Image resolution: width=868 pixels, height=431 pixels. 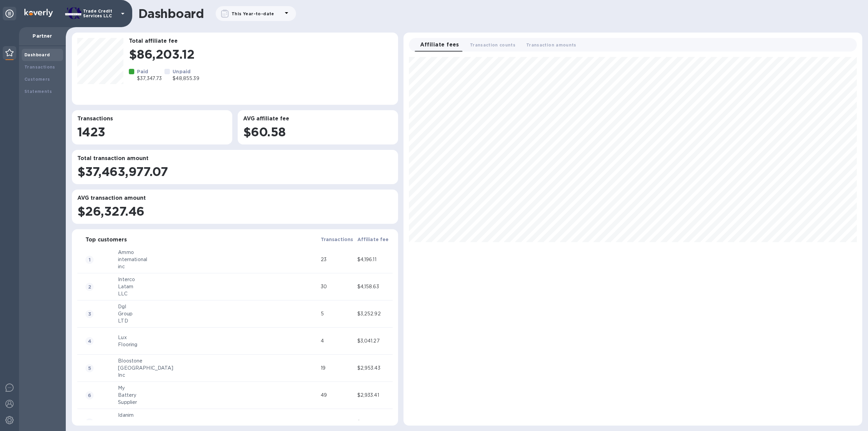 What do you see at coordinates (373, 239) in the screenshot?
I see `span: Affiliate fee` at bounding box center [373, 239].